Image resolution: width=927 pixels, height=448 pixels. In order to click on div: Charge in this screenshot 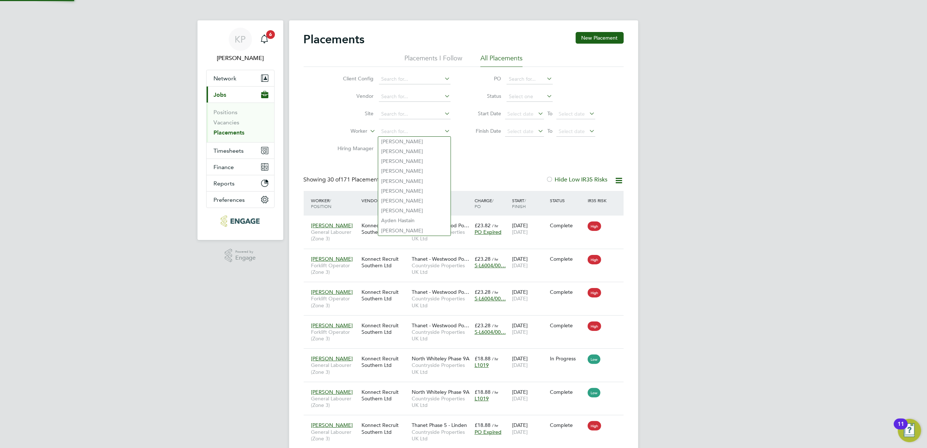, I will do `click(492, 203)`.